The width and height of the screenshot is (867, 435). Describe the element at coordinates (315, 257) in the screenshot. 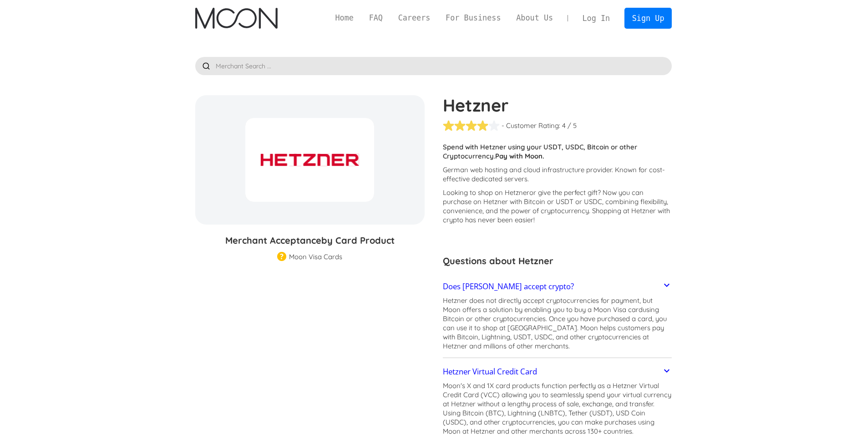

I see `div: Moon Visa Cards` at that location.